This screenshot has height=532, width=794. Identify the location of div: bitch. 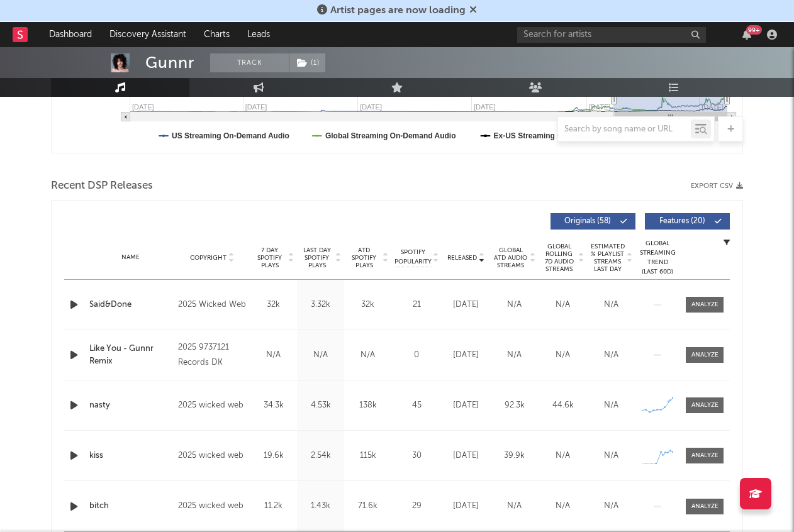
(130, 507).